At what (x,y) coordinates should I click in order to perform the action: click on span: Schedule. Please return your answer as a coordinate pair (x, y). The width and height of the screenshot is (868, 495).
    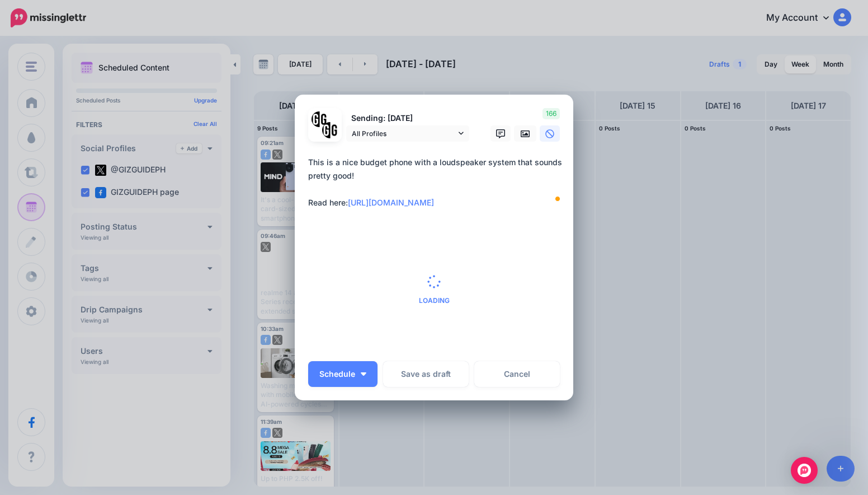
    Looking at the image, I should click on (337, 375).